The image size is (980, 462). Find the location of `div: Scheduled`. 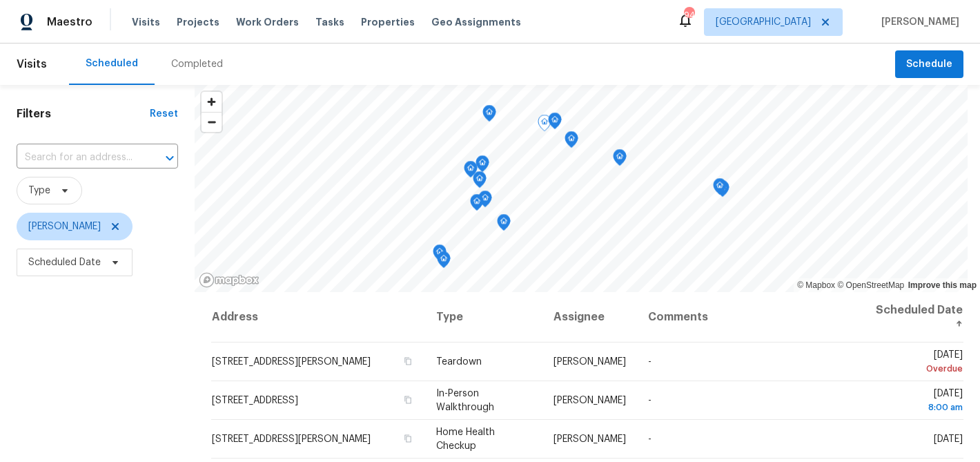

div: Scheduled is located at coordinates (111, 64).